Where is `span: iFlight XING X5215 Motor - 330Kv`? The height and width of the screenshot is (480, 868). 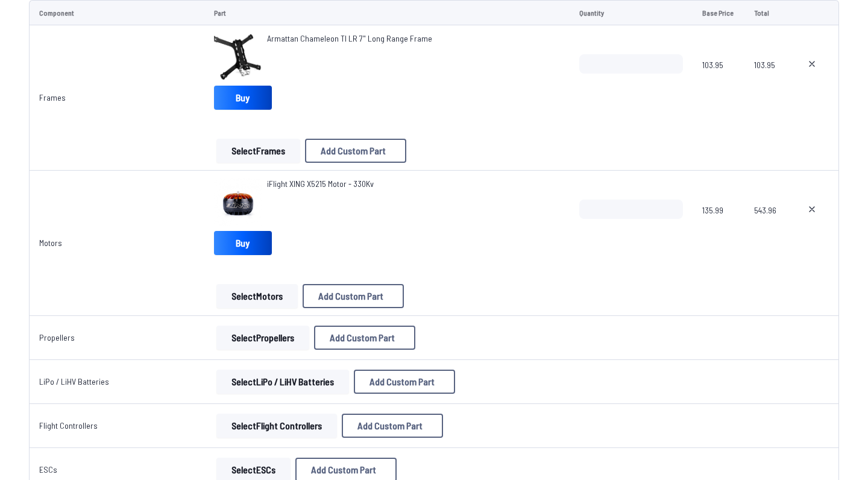
span: iFlight XING X5215 Motor - 330Kv is located at coordinates (320, 183).